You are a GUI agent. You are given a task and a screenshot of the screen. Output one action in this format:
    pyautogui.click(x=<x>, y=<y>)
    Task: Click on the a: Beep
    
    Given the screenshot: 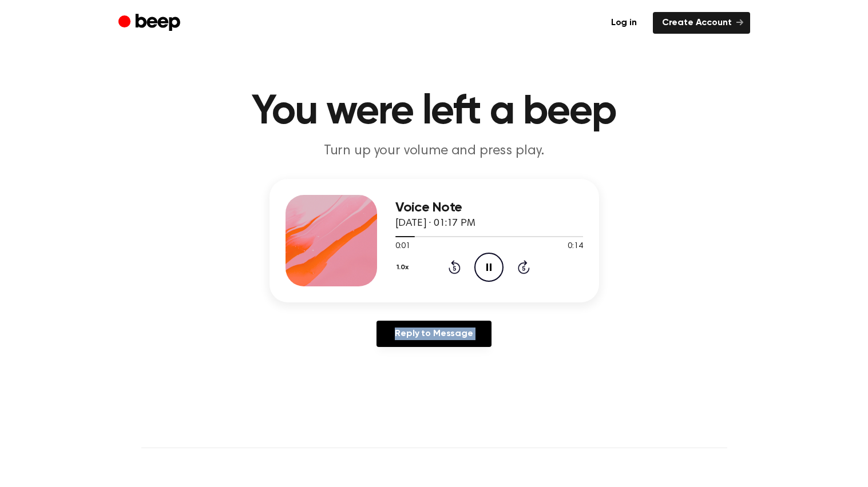 What is the action you would take?
    pyautogui.click(x=150, y=23)
    